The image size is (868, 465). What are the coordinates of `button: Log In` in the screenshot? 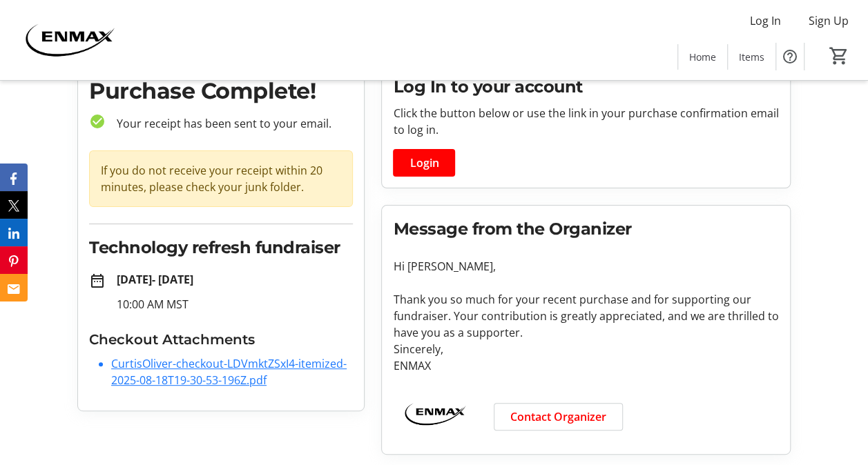 It's located at (765, 21).